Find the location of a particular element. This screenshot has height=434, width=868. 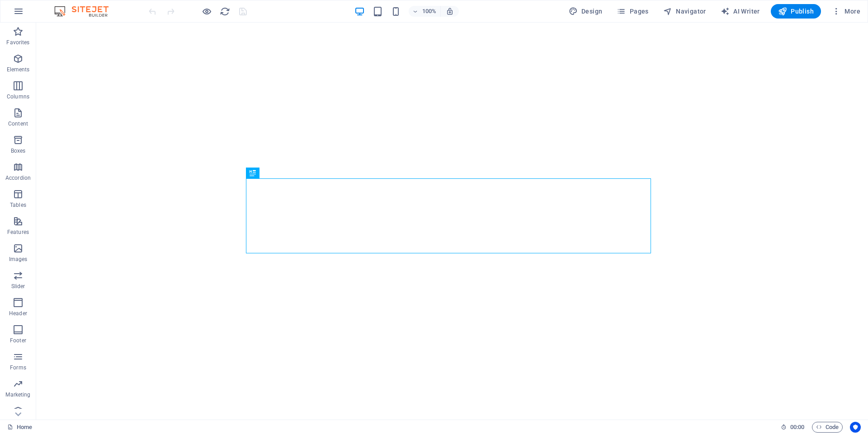

p: Accordion is located at coordinates (18, 178).